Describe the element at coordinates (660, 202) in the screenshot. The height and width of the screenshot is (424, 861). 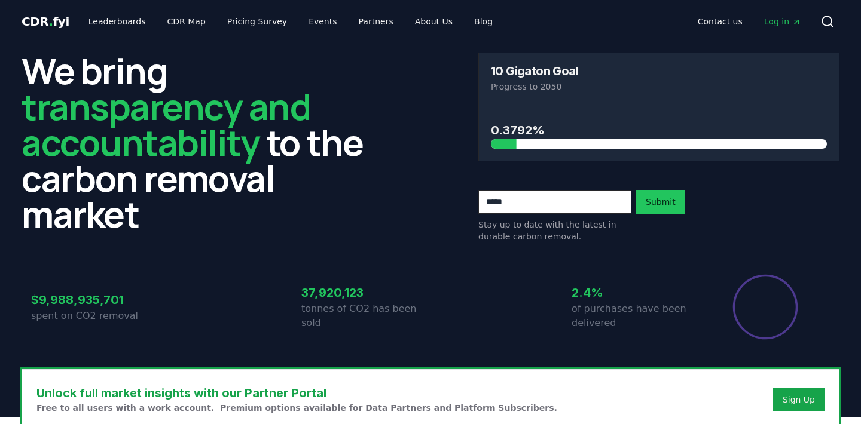
I see `button: Submit` at that location.